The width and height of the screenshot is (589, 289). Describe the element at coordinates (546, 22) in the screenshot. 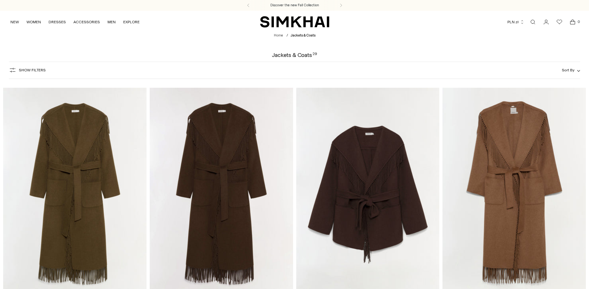

I see `a: Go to the account page` at that location.